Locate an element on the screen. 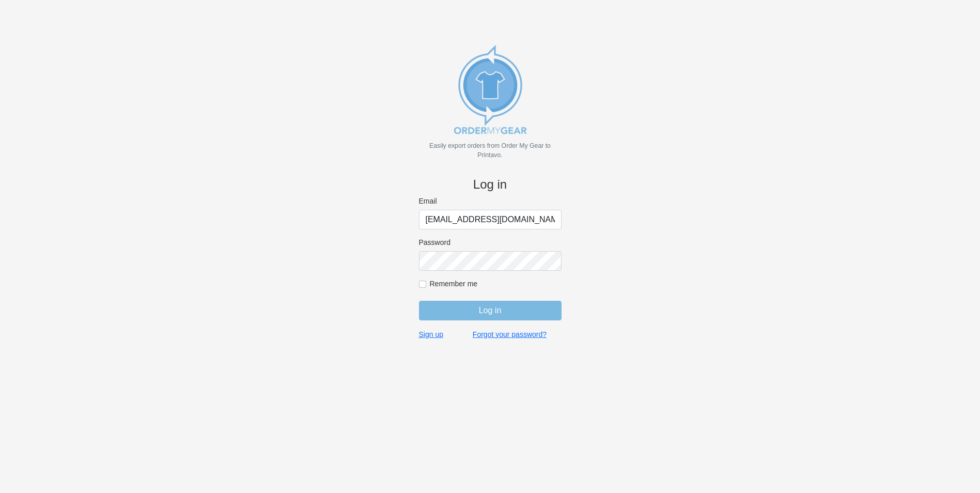 The height and width of the screenshot is (493, 980). a: Sign up is located at coordinates (431, 334).